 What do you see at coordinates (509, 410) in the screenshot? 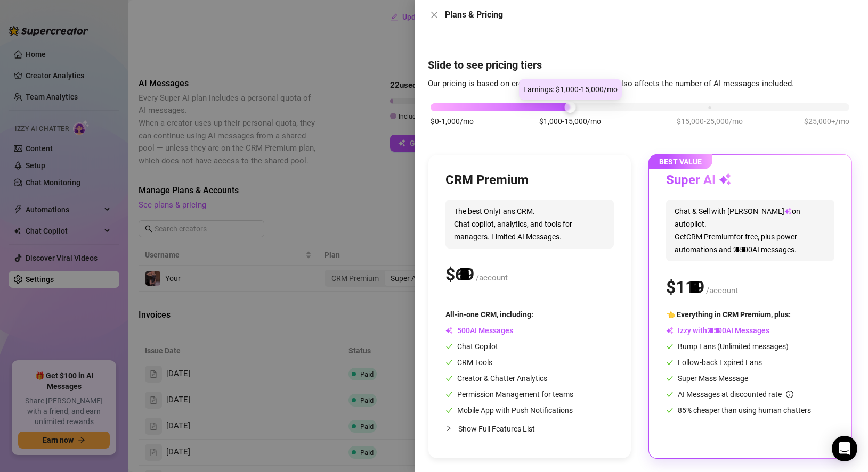
I see `span: Mobile App with Push Notifications` at bounding box center [509, 410].